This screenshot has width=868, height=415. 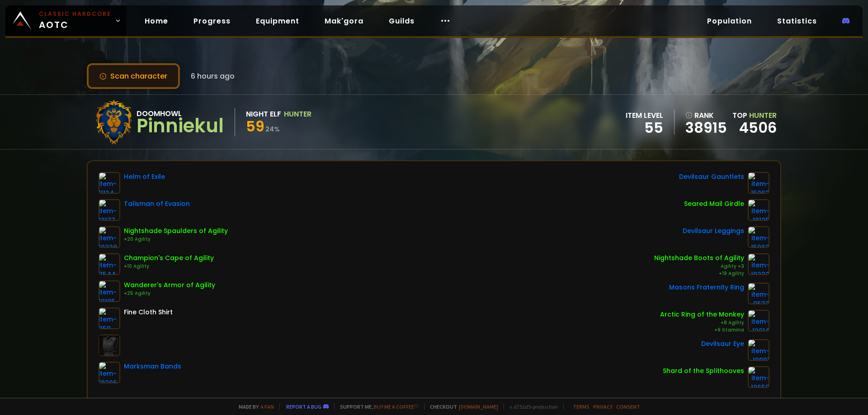 I want to click on span: Support me,, so click(x=376, y=407).